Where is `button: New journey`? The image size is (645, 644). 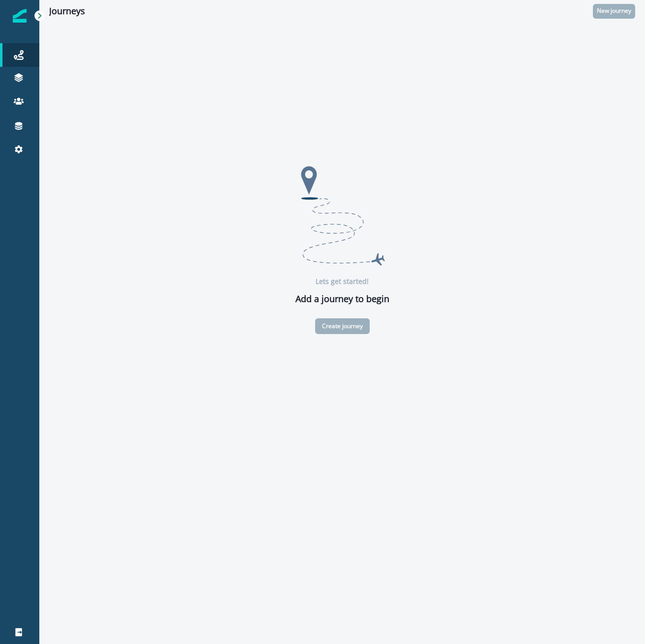 button: New journey is located at coordinates (614, 11).